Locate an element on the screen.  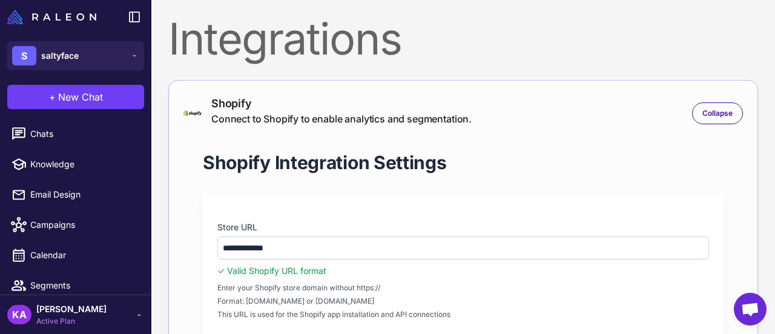
span: Email Design is located at coordinates (84, 194).